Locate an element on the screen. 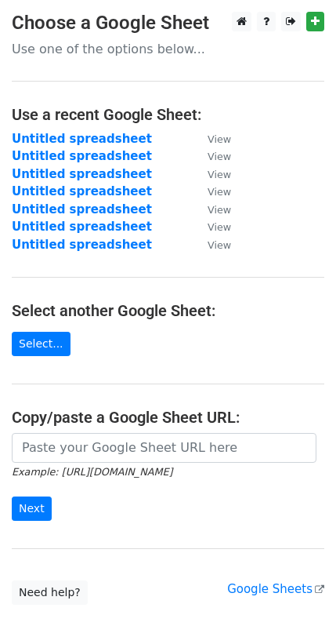  p: Use one of the options below... is located at coordinates (168, 49).